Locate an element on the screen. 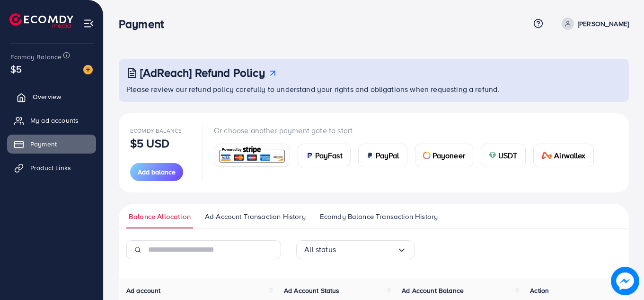 This screenshot has height=300, width=644. span: Ad Account Status is located at coordinates (312, 290).